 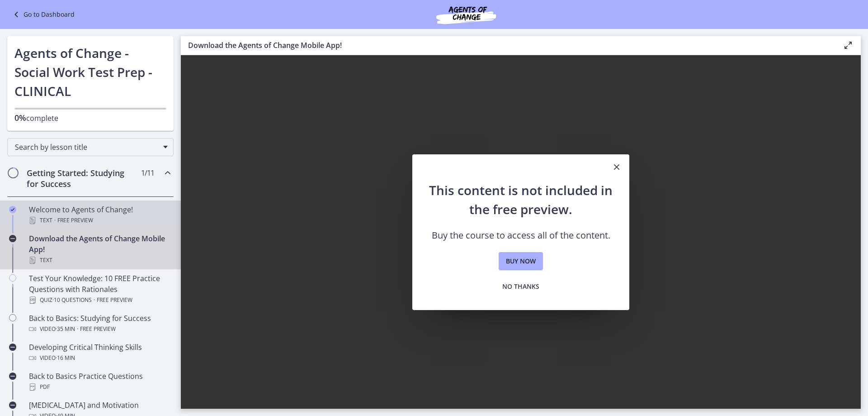 I want to click on span: · 10 Questions, so click(x=71, y=300).